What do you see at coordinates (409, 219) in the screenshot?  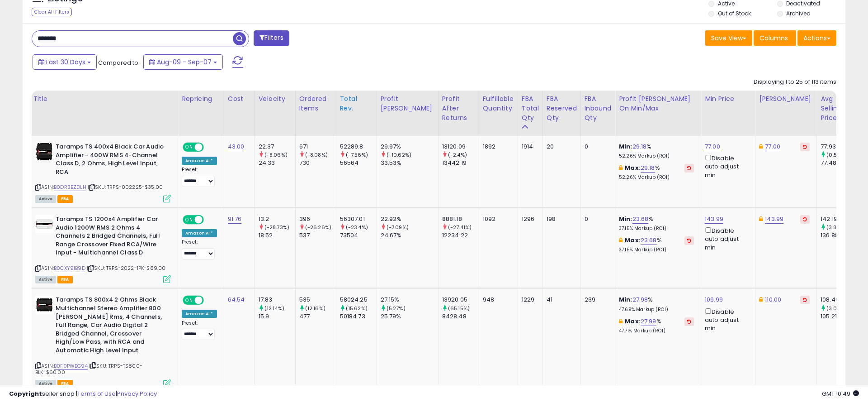 I see `div: 22.92%` at bounding box center [409, 219].